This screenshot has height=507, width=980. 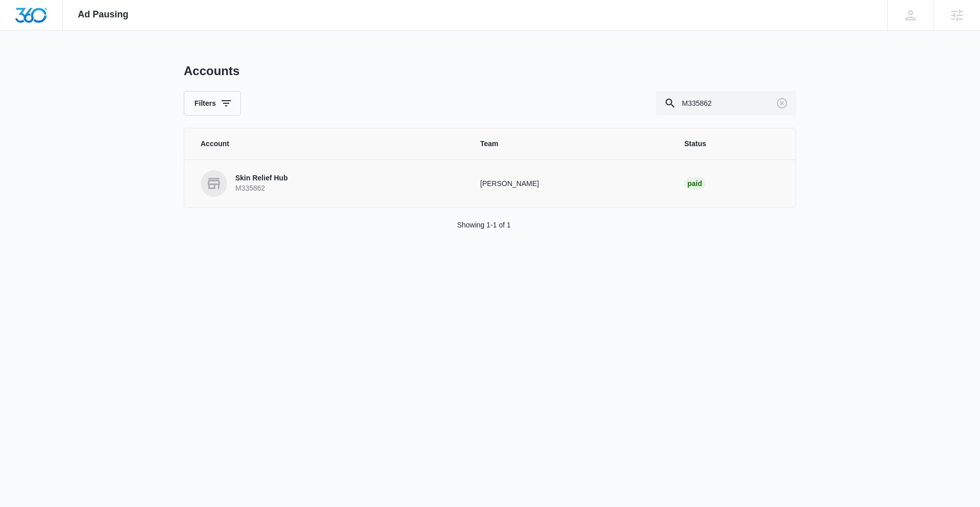 What do you see at coordinates (261, 189) in the screenshot?
I see `p: M335862` at bounding box center [261, 189].